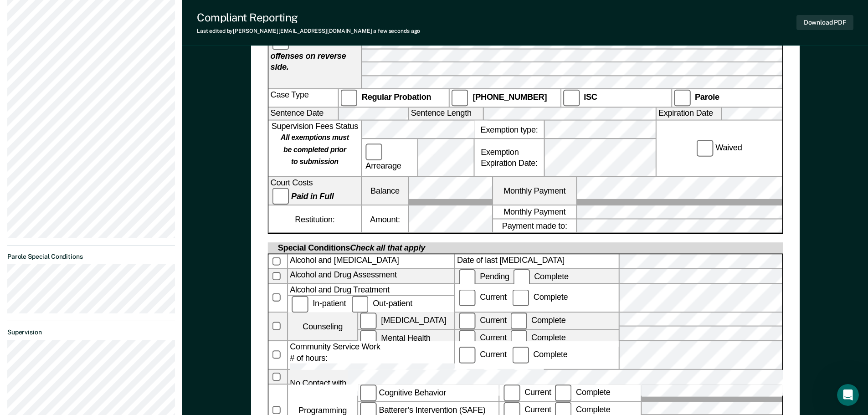 The height and width of the screenshot is (415, 868). What do you see at coordinates (368, 393) in the screenshot?
I see `input: Cognitive Behavior` at bounding box center [368, 393].